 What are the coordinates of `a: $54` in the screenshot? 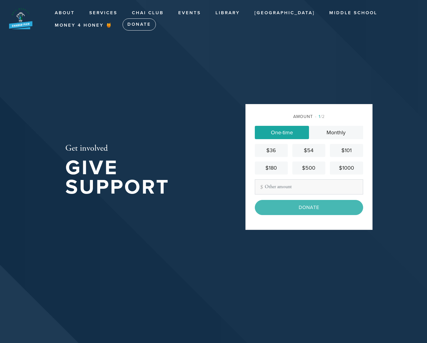 It's located at (309, 150).